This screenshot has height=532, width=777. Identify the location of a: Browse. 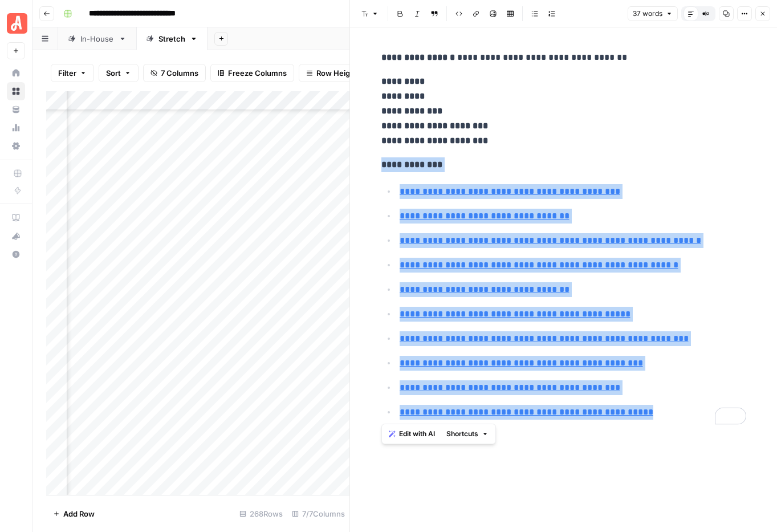
(16, 91).